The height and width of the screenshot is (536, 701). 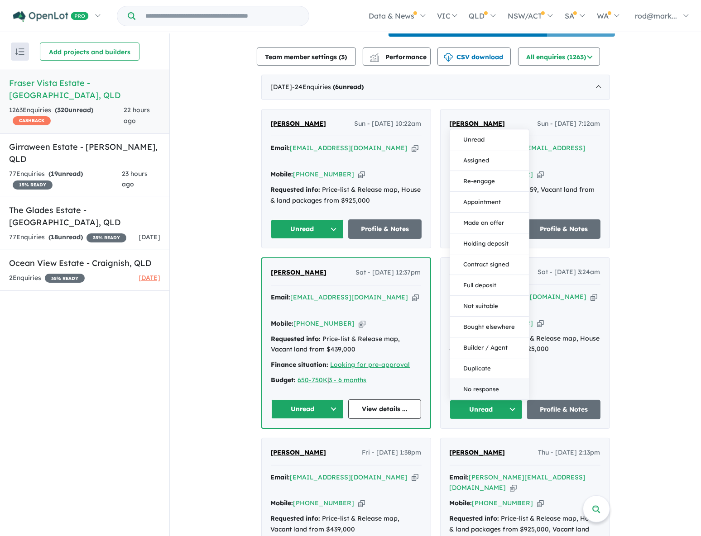 I want to click on span: 3, so click(x=343, y=57).